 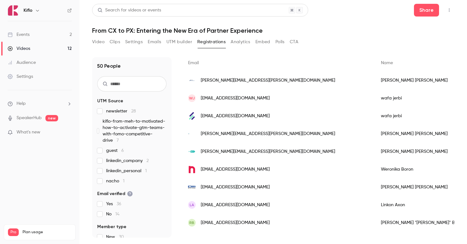 I want to click on img: expensepoint.com, so click(x=192, y=134).